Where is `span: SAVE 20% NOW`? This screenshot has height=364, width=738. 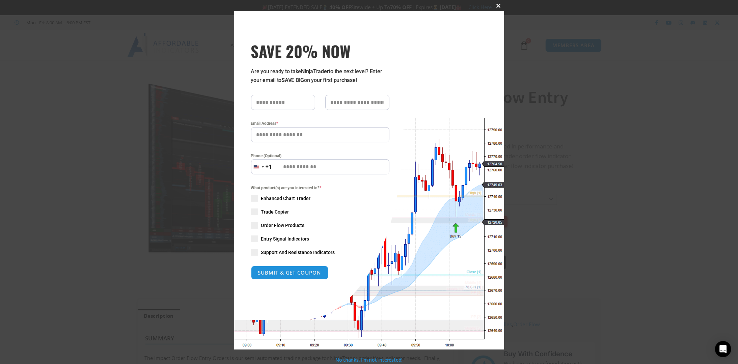 span: SAVE 20% NOW is located at coordinates (320, 51).